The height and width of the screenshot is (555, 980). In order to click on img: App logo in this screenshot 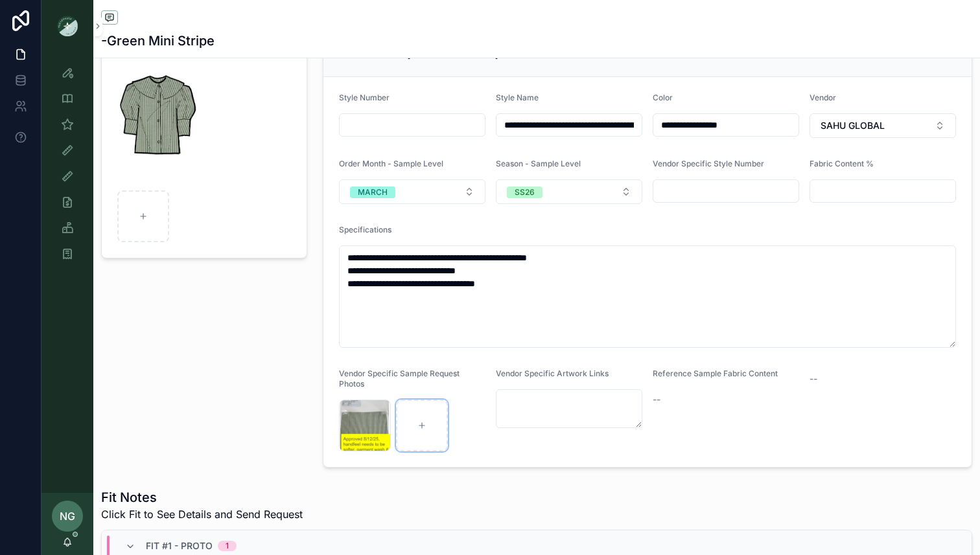, I will do `click(67, 26)`.